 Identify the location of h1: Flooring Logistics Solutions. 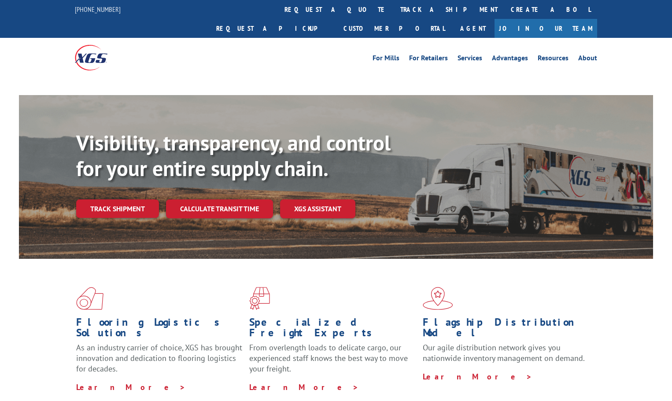
(159, 330).